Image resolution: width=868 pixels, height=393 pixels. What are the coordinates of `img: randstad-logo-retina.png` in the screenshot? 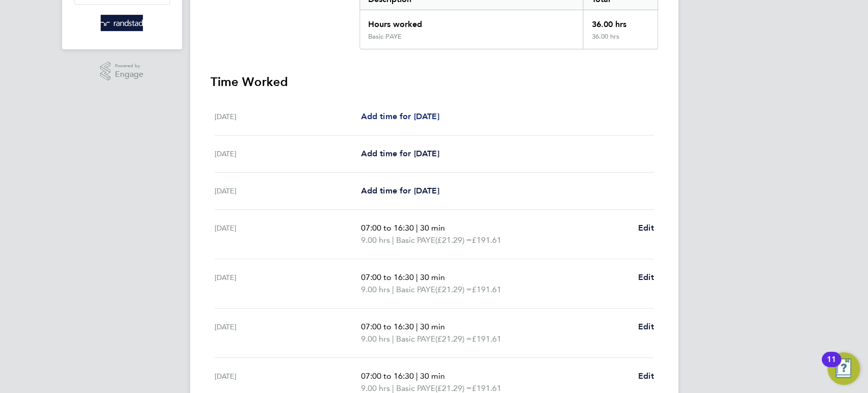 It's located at (121, 23).